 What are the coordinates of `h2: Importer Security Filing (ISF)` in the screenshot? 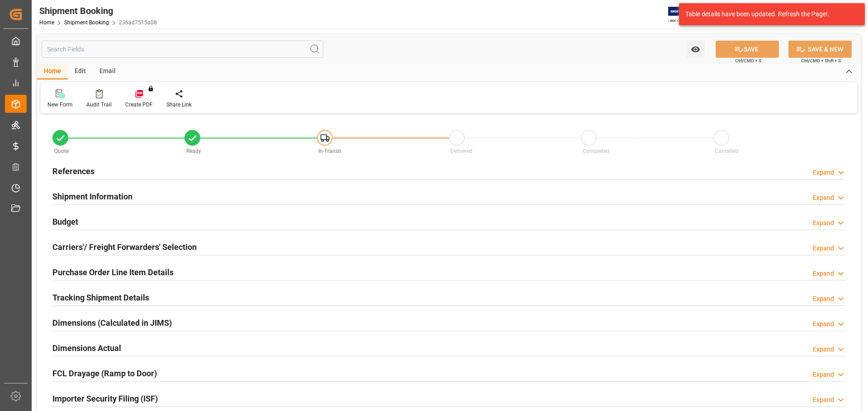 It's located at (105, 398).